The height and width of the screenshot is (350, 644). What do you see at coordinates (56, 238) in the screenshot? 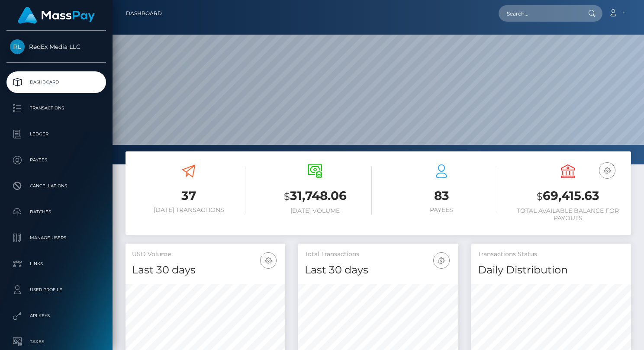
I see `a: Manage Users` at bounding box center [56, 238].